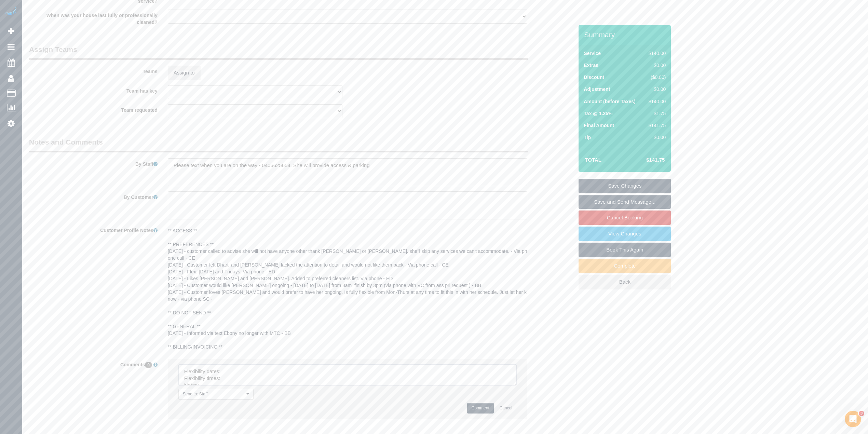  I want to click on label: Customer Profile Notes, so click(93, 229).